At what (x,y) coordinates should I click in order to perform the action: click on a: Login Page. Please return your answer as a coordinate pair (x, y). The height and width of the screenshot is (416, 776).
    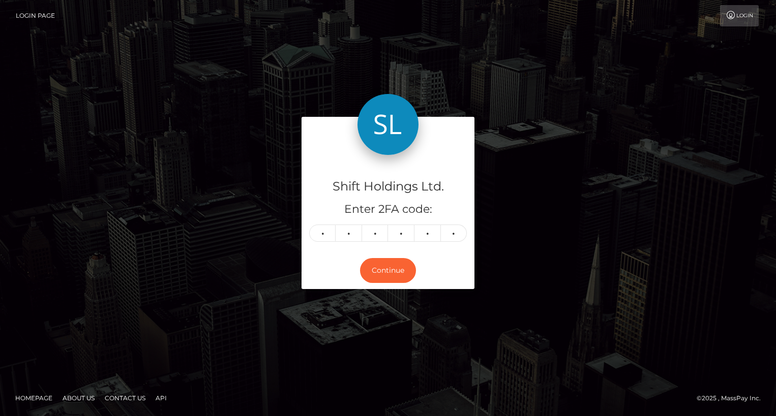
    Looking at the image, I should click on (35, 16).